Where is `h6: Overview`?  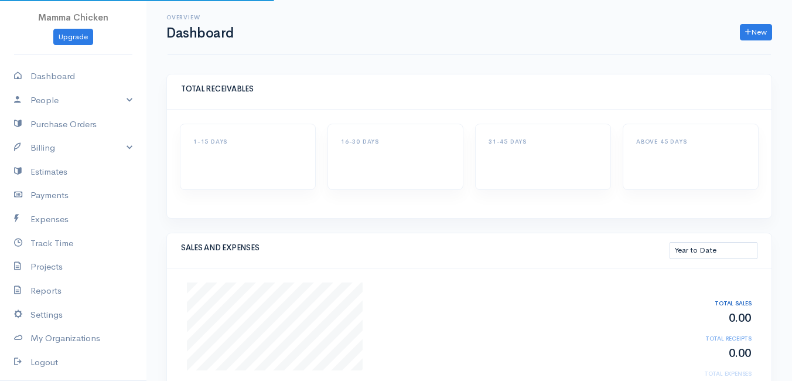 h6: Overview is located at coordinates (200, 17).